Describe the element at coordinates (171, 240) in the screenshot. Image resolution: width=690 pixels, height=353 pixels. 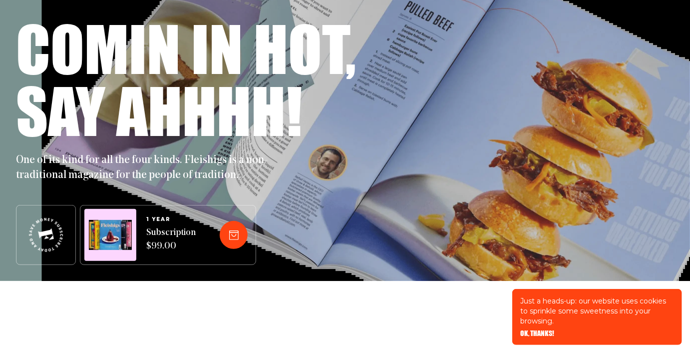
I see `span: Subscription $99.00` at that location.